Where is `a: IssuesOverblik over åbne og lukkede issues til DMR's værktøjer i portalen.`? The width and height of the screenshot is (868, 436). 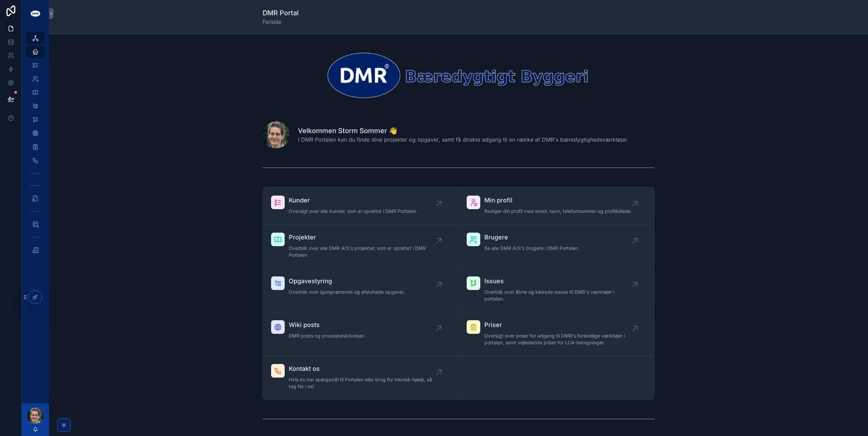 a: IssuesOverblik over åbne og lukkede issues til DMR's værktøjer i portalen. is located at coordinates (556, 290).